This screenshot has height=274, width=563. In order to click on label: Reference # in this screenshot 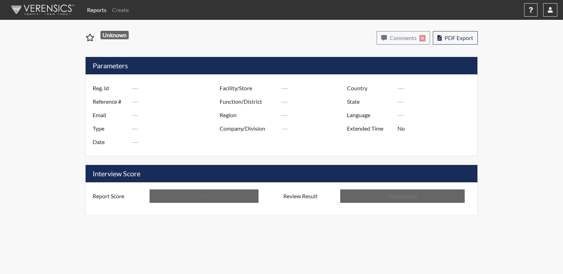, I will do `click(110, 102)`.